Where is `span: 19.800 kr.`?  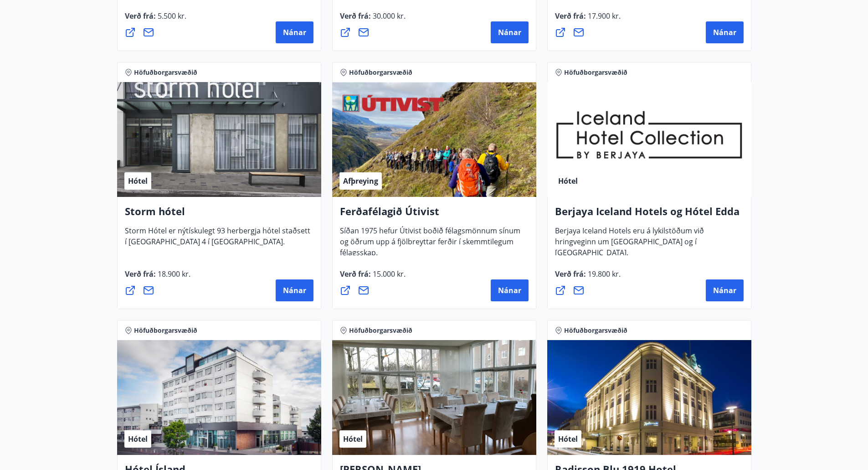 span: 19.800 kr. is located at coordinates (604, 274).